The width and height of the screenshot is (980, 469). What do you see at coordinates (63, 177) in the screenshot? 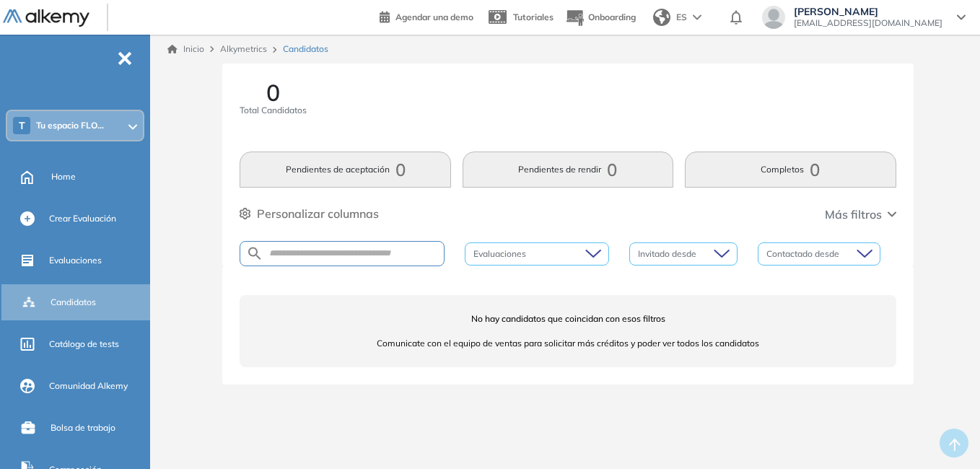
I see `span: Home` at bounding box center [63, 177].